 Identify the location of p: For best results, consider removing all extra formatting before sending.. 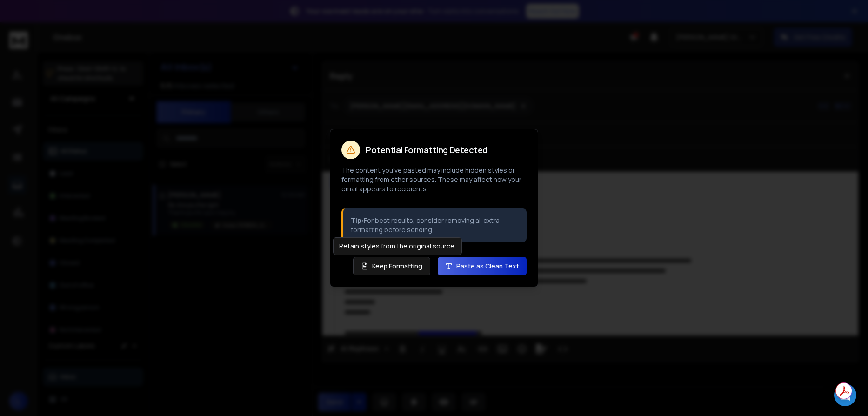
(435, 225).